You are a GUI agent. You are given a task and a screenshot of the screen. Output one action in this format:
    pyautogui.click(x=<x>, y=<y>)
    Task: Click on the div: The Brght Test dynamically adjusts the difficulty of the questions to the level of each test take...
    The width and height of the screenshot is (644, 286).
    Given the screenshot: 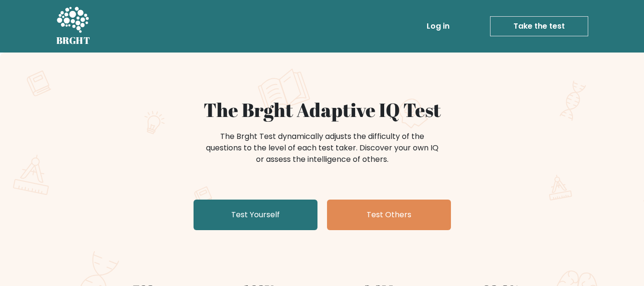 What is the action you would take?
    pyautogui.click(x=323, y=148)
    